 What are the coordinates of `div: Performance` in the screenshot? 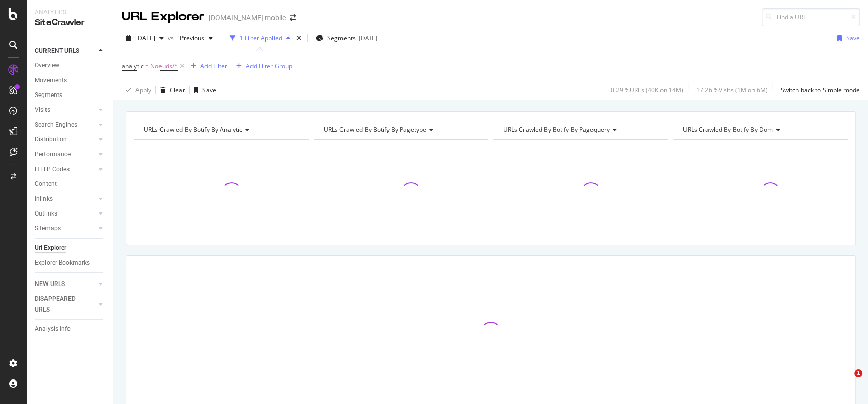 It's located at (53, 154).